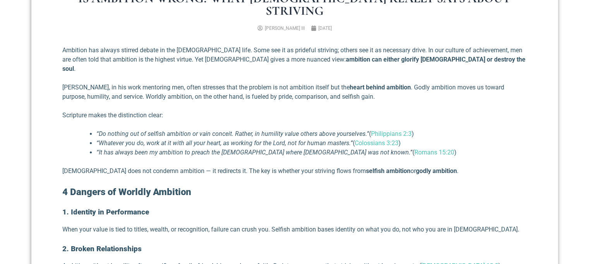 Image resolution: width=589 pixels, height=264 pixels. What do you see at coordinates (434, 152) in the screenshot?
I see `a: Romans 15:20` at bounding box center [434, 152].